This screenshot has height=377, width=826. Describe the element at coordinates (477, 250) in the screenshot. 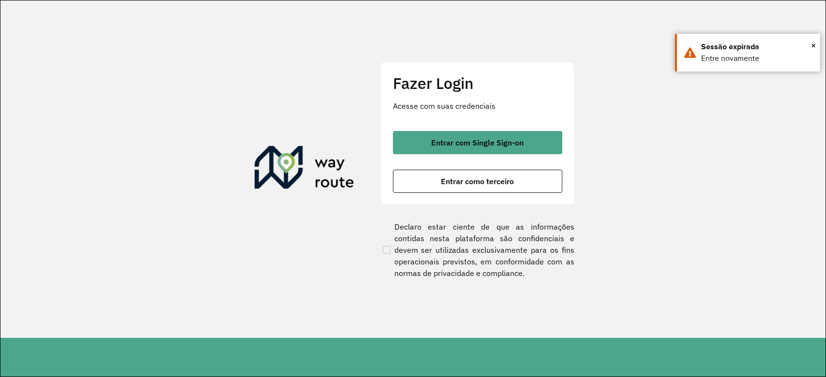

I see `label: Declaro estar ciente de que as informações contidas nesta plataforma são confidenciais e devem se...` at that location.